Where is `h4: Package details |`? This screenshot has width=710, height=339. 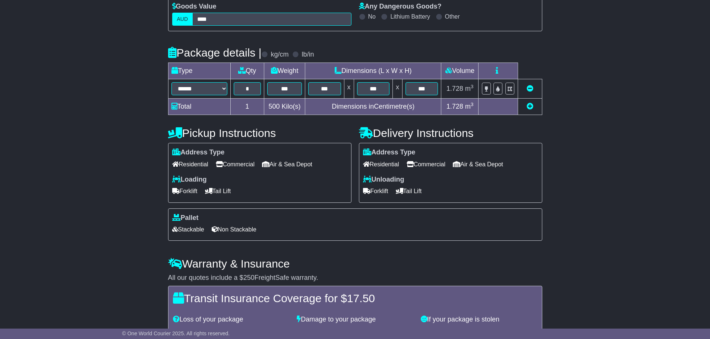 h4: Package details | is located at coordinates (215, 53).